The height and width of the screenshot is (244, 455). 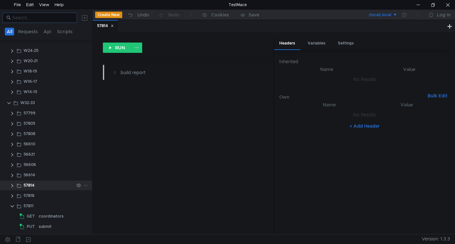 What do you see at coordinates (28, 32) in the screenshot?
I see `button: Requests` at bounding box center [28, 32].